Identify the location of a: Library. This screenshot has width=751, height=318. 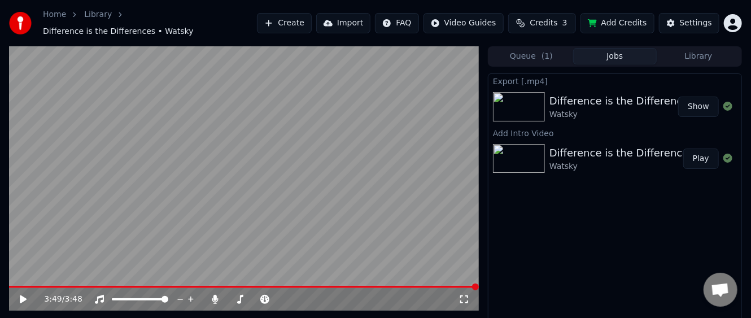
(98, 15).